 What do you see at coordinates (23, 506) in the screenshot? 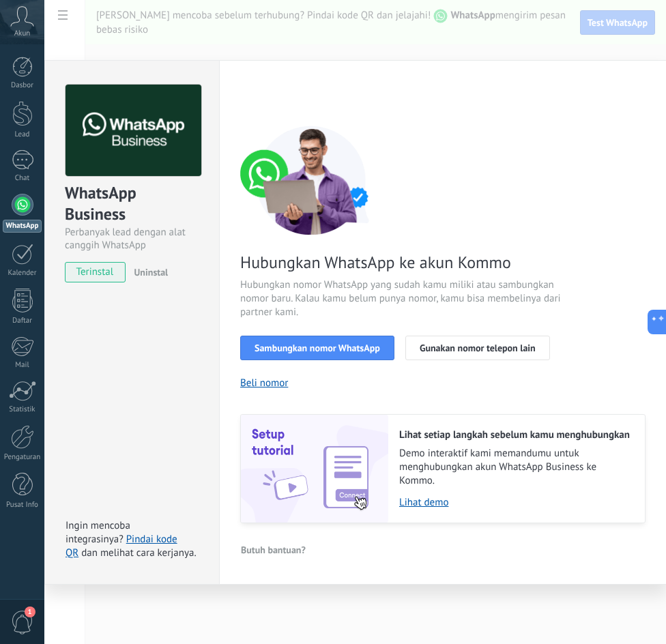
I see `div: Pusat Info` at bounding box center [23, 506].